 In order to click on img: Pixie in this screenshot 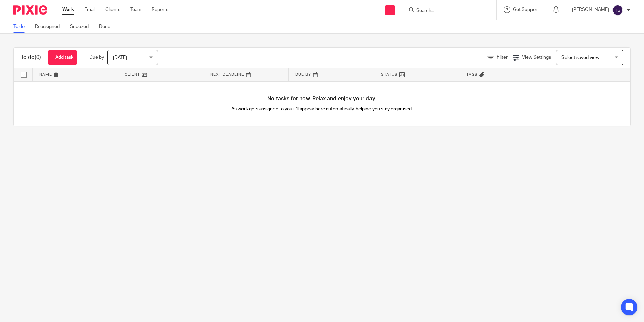, I will do `click(30, 10)`.